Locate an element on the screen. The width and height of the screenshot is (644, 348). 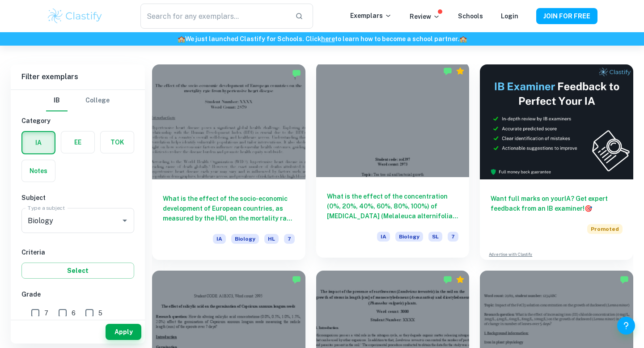
h6: Subject is located at coordinates (78, 198).